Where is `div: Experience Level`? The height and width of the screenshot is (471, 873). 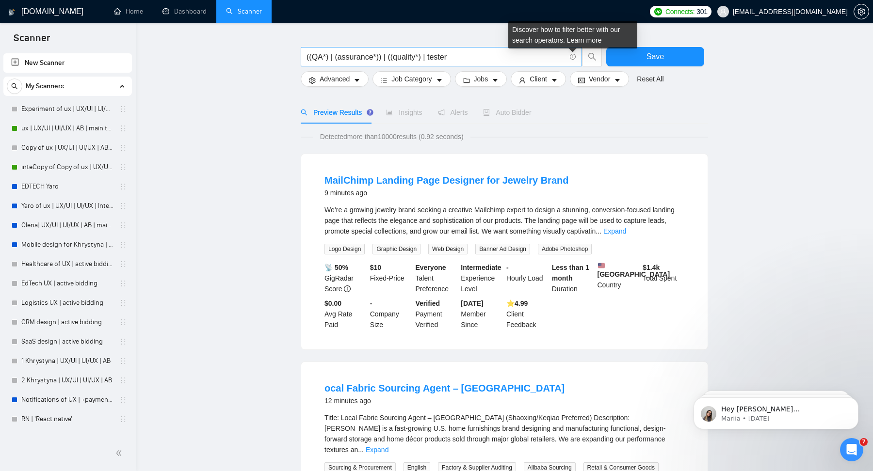
div: Experience Level is located at coordinates (481, 278).